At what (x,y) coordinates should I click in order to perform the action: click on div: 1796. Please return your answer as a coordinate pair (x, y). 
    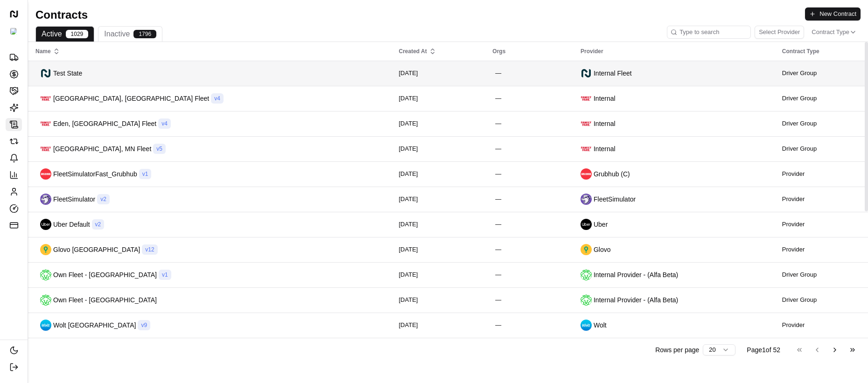
    Looking at the image, I should click on (145, 34).